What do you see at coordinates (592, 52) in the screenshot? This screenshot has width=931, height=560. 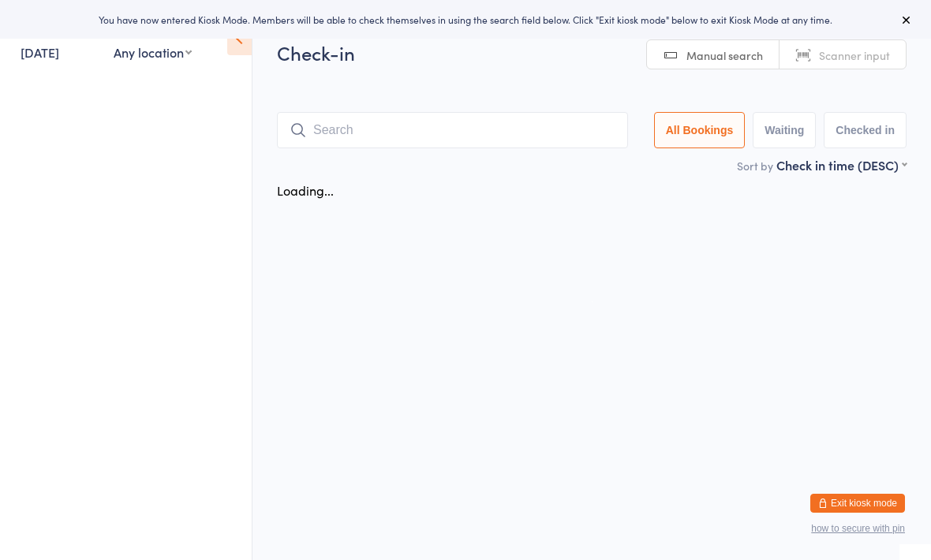 I see `h2: Check-in` at bounding box center [592, 52].